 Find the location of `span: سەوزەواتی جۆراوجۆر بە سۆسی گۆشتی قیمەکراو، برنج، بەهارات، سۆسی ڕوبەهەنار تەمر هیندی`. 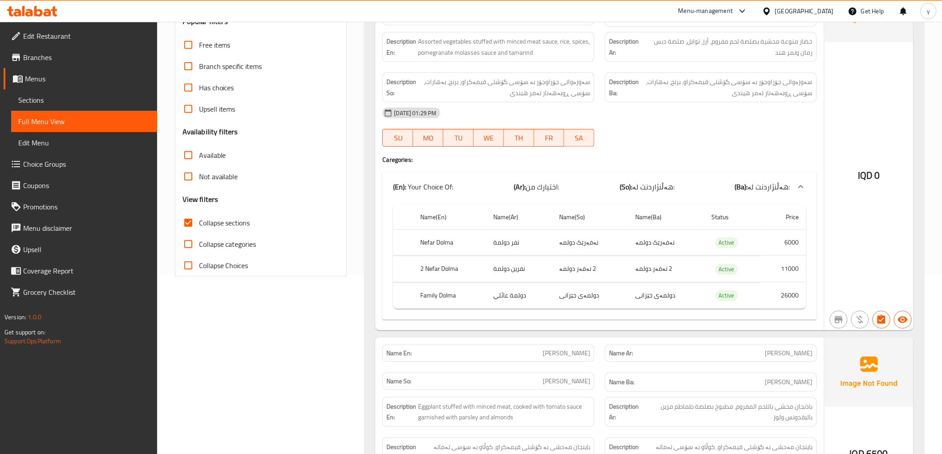

span: سەوزەواتی جۆراوجۆر بە سۆسی گۆشتی قیمەکراو، برنج، بەهارات، سۆسی ڕوبەهەنار تەمر هیندی is located at coordinates (726, 87).